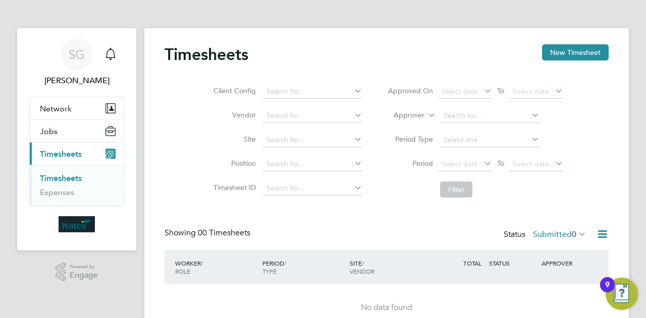 This screenshot has width=646, height=318. Describe the element at coordinates (208, 233) in the screenshot. I see `div: Showing` at that location.